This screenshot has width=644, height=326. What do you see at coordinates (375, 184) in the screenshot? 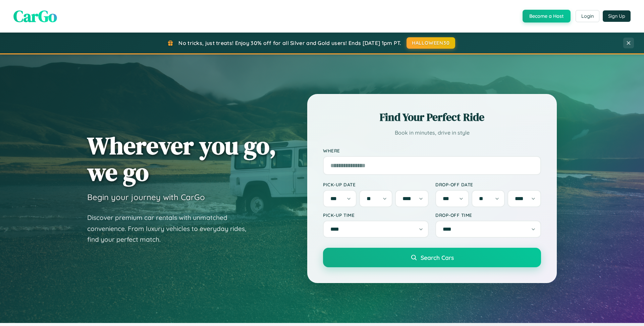
I see `label: Pick-up Date` at bounding box center [375, 184].